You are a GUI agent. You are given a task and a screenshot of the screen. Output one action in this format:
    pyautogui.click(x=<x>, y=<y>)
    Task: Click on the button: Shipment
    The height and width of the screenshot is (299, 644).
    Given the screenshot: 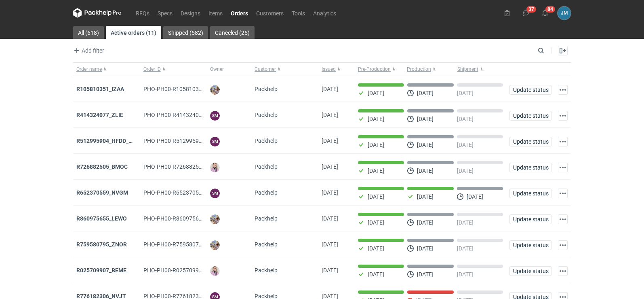 What is the action you would take?
    pyautogui.click(x=481, y=69)
    